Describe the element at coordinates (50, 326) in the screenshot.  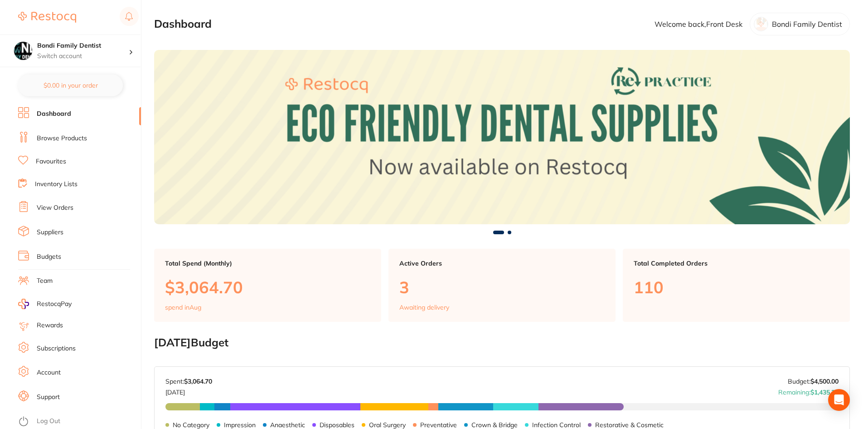
I see `a: Rewards` at that location.